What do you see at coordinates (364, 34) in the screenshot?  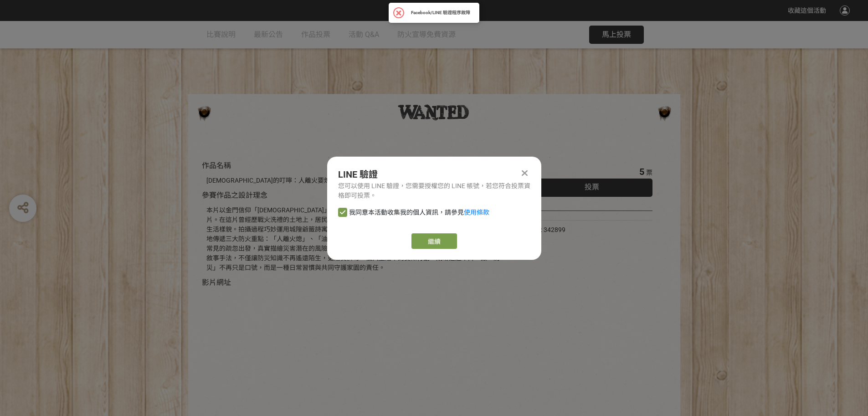 I see `span: 活動 Q&A` at bounding box center [364, 34].